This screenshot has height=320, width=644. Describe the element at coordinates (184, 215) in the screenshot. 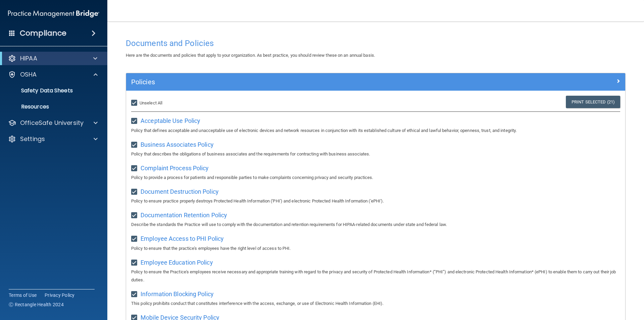

I see `span: Documentation Retention Policy` at that location.